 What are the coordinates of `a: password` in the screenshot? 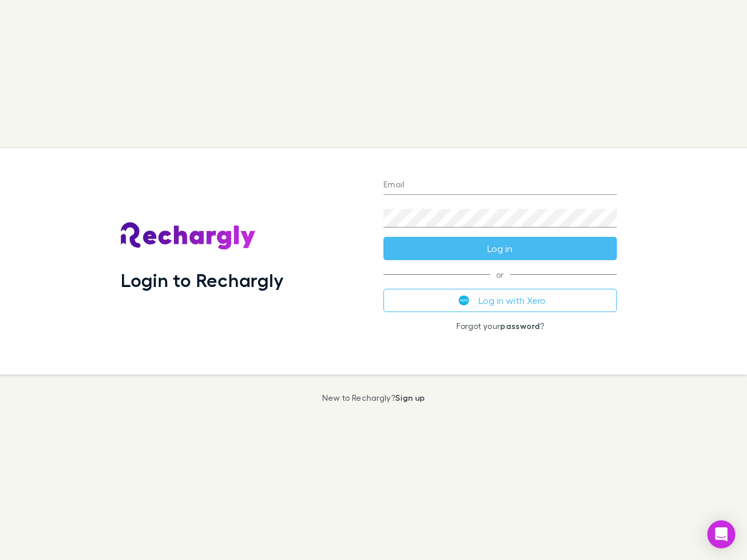 It's located at (520, 326).